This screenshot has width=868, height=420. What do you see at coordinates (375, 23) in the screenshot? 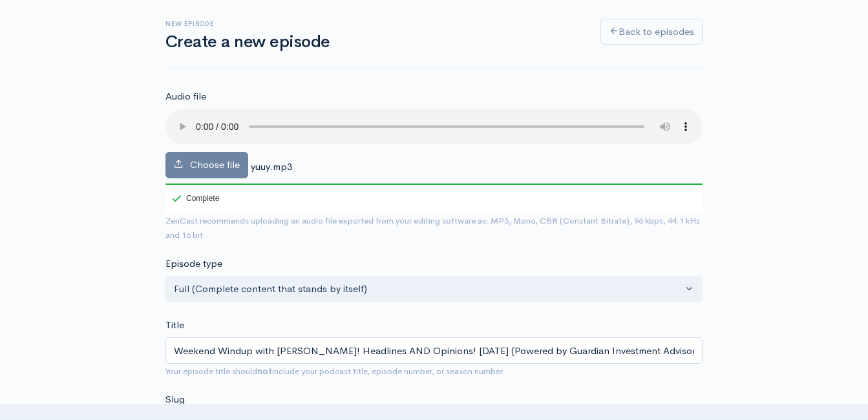
I see `h6: New episode` at bounding box center [375, 23].